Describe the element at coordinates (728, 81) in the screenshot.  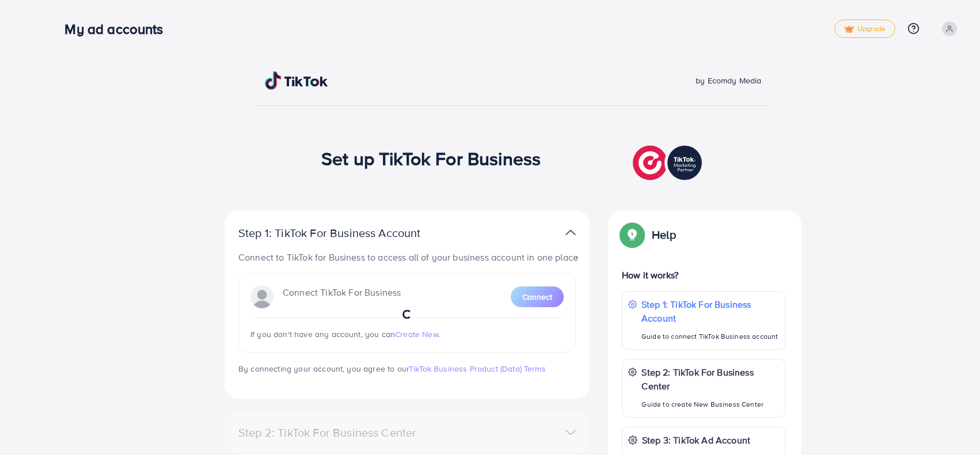
I see `span: by Ecomdy Media` at that location.